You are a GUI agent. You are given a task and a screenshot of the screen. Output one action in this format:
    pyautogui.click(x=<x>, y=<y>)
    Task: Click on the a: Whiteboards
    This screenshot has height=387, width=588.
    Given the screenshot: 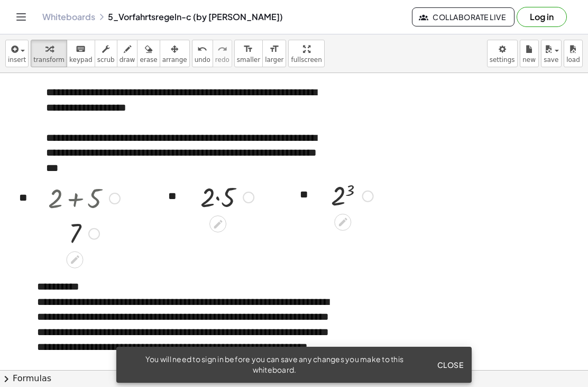 What is the action you would take?
    pyautogui.click(x=69, y=17)
    